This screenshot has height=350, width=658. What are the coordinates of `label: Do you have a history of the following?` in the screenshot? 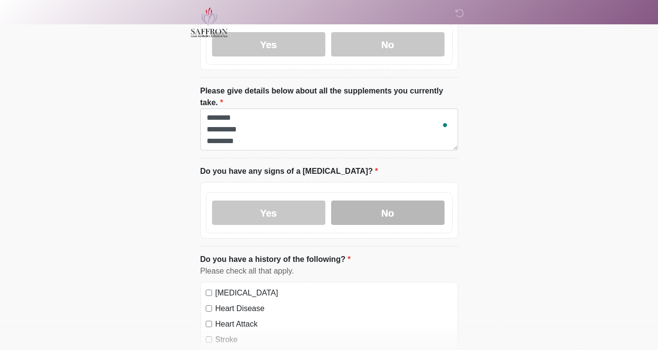 It's located at (275, 259).